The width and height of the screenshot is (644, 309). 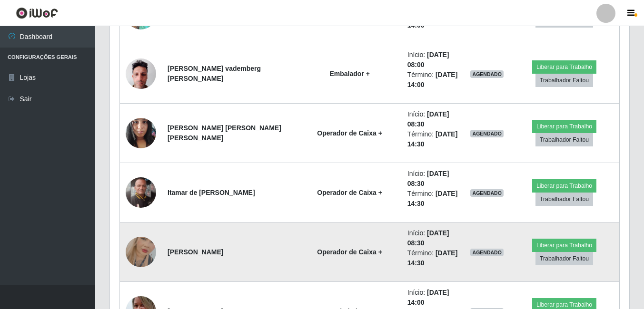 What do you see at coordinates (141, 193) in the screenshot?
I see `img: 1745442730986.jpeg` at bounding box center [141, 193].